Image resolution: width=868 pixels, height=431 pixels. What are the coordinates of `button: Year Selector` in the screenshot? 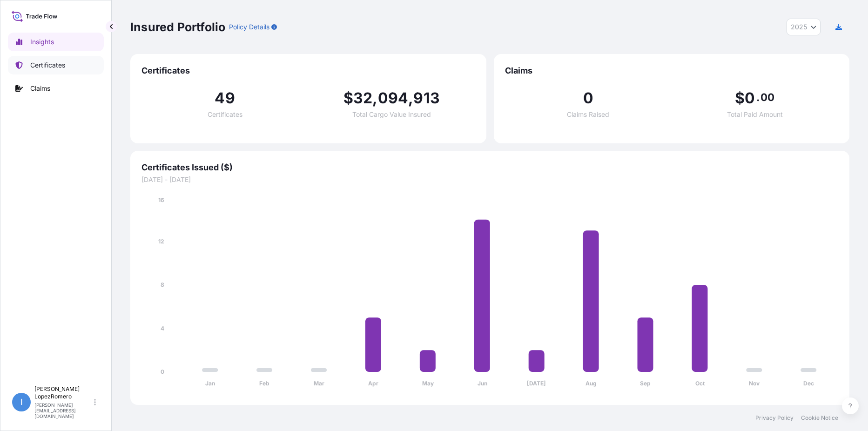 It's located at (804, 27).